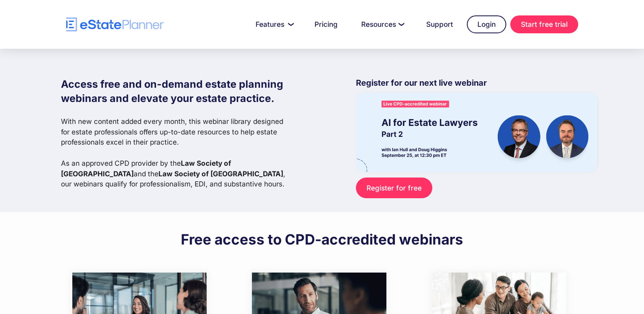 This screenshot has width=644, height=314. I want to click on a: Resources, so click(382, 24).